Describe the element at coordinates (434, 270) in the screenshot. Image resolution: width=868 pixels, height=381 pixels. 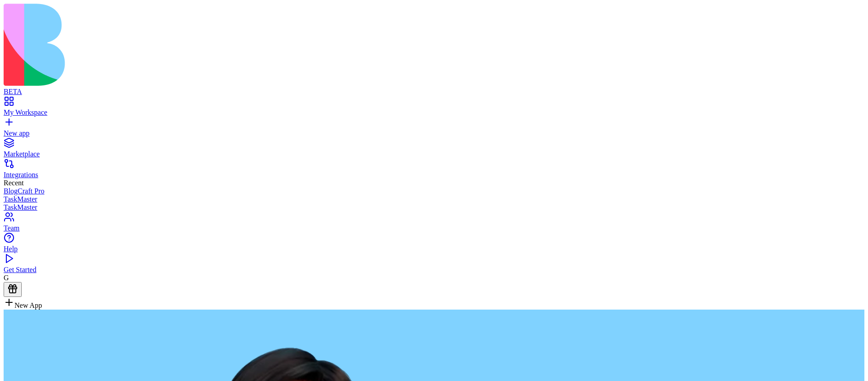
I see `div: Get Started` at that location.